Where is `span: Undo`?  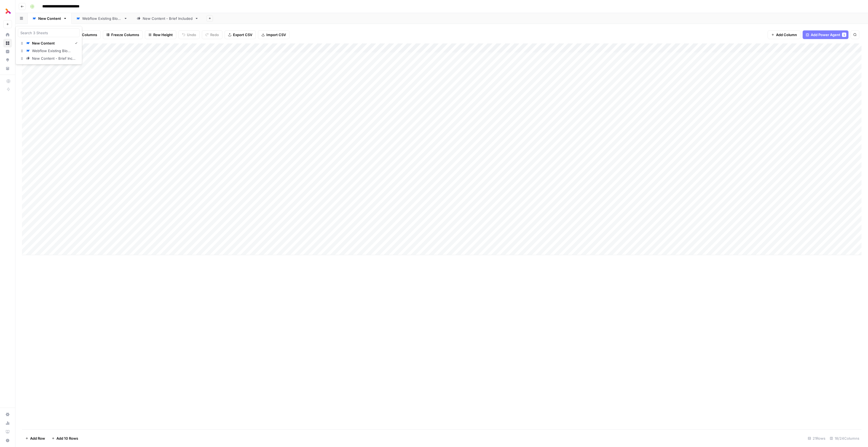 span: Undo is located at coordinates (192, 35).